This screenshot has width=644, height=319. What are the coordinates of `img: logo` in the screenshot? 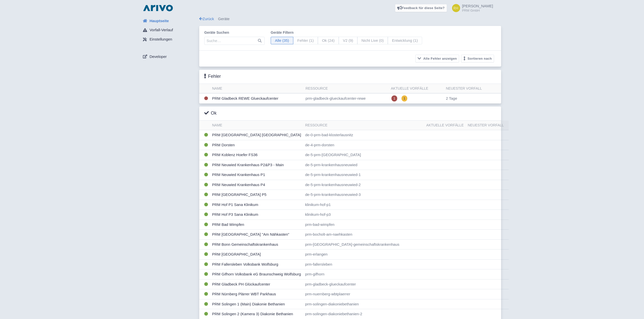 It's located at (158, 8).